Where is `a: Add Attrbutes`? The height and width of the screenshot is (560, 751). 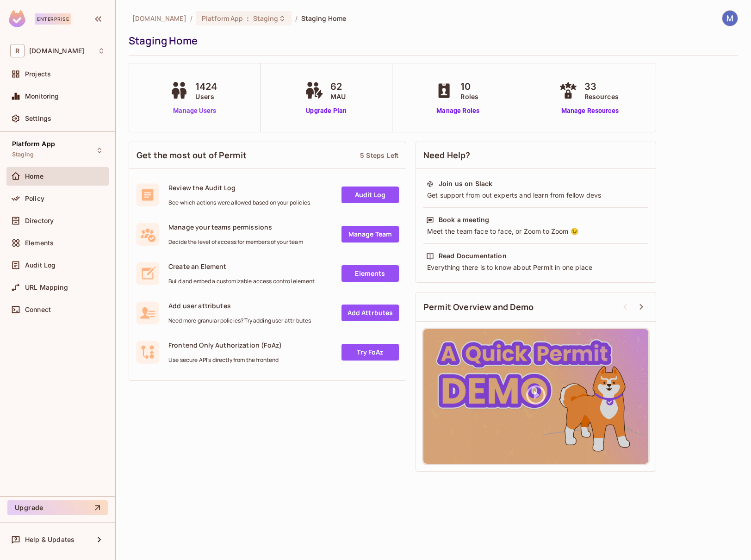 a: Add Attrbutes is located at coordinates (370, 313).